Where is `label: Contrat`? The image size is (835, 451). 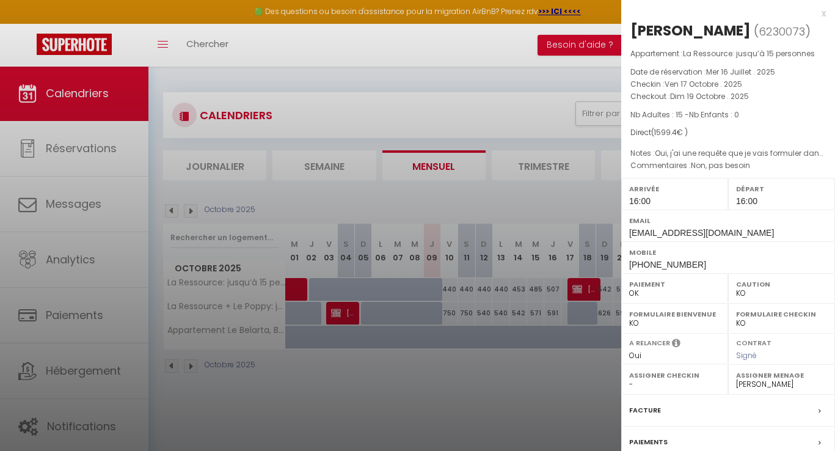 label: Contrat is located at coordinates (753, 341).